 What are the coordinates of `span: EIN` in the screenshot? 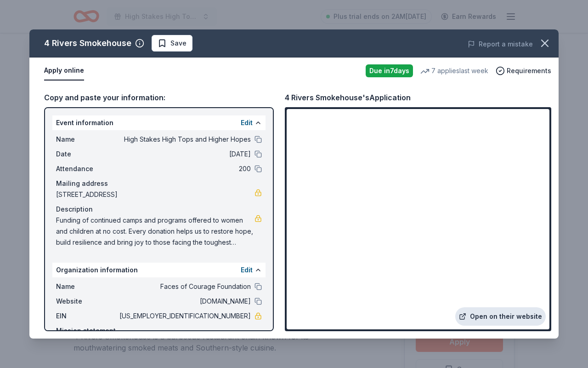 It's located at (87, 316).